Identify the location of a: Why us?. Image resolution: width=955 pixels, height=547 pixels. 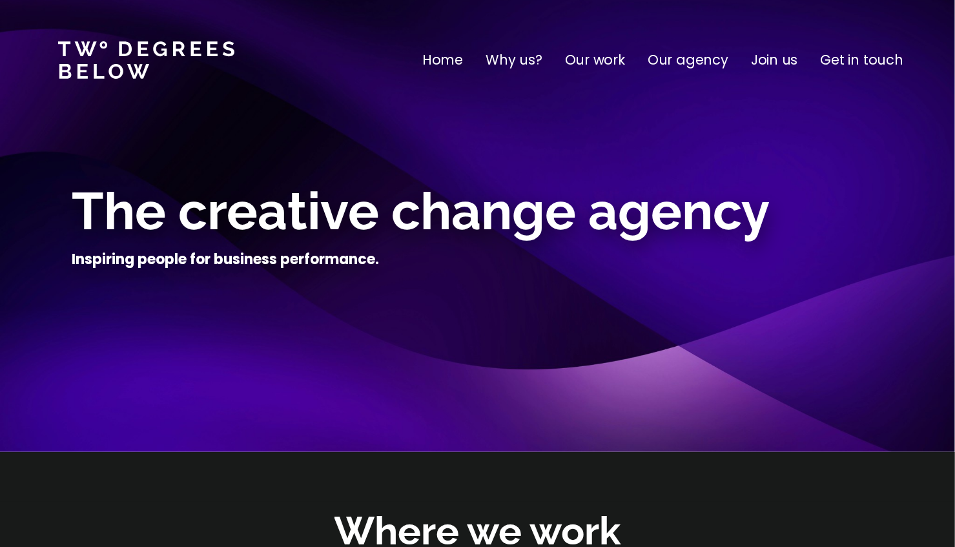
(514, 60).